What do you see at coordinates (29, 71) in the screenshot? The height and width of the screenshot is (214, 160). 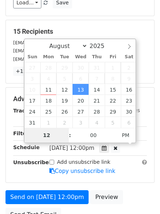 I see `a: +12 more` at bounding box center [29, 71].